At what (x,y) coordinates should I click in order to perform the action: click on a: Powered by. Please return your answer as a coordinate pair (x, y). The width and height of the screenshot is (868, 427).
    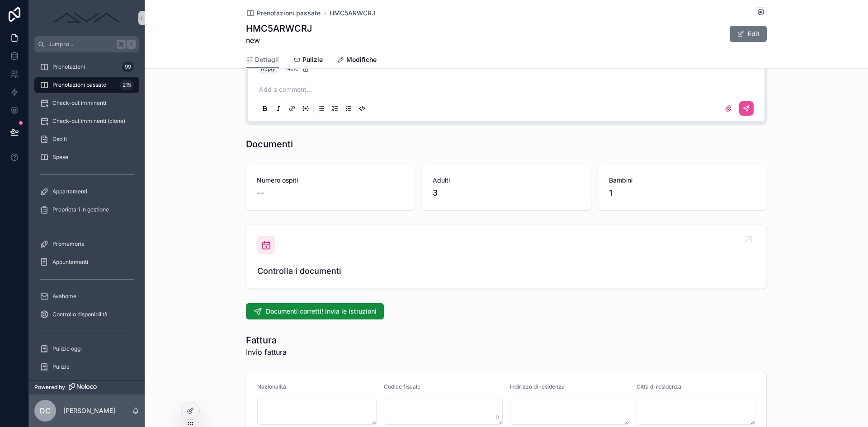
    Looking at the image, I should click on (87, 387).